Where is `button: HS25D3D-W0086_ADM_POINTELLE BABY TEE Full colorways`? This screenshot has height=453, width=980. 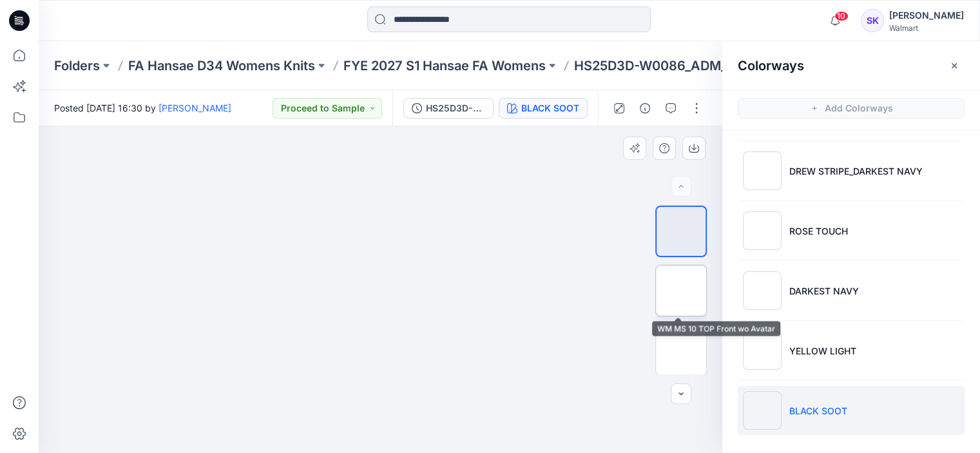
button: HS25D3D-W0086_ADM_POINTELLE BABY TEE Full colorways is located at coordinates (449, 108).